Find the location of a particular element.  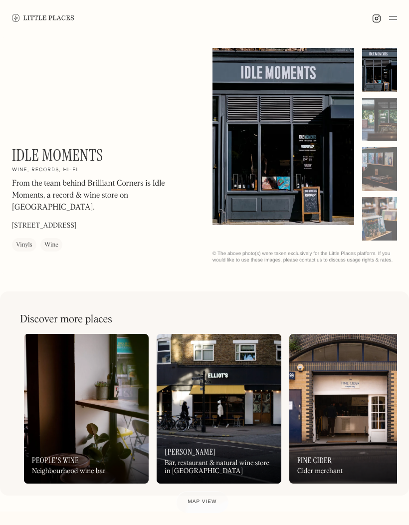

div: Wine is located at coordinates (51, 245).